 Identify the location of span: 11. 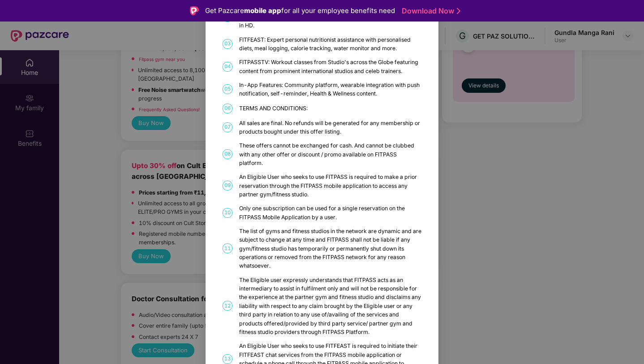
(228, 248).